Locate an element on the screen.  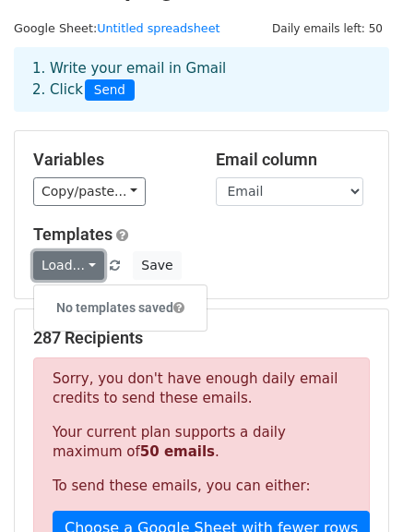
div: 1. Write your email in Gmail 2. Click is located at coordinates (201, 79).